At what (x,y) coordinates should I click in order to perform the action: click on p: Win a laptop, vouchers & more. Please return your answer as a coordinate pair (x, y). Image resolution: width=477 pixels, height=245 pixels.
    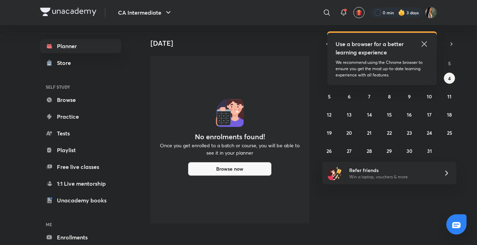
    Looking at the image, I should click on (392, 177).